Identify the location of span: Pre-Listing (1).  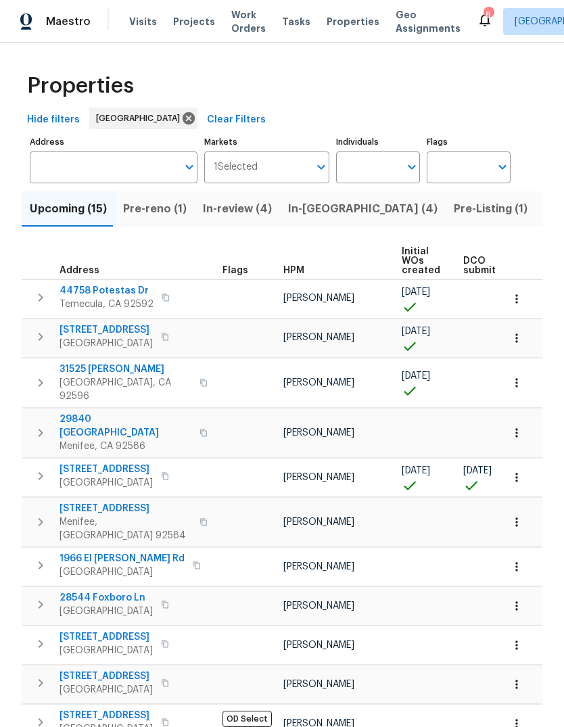
(490, 209).